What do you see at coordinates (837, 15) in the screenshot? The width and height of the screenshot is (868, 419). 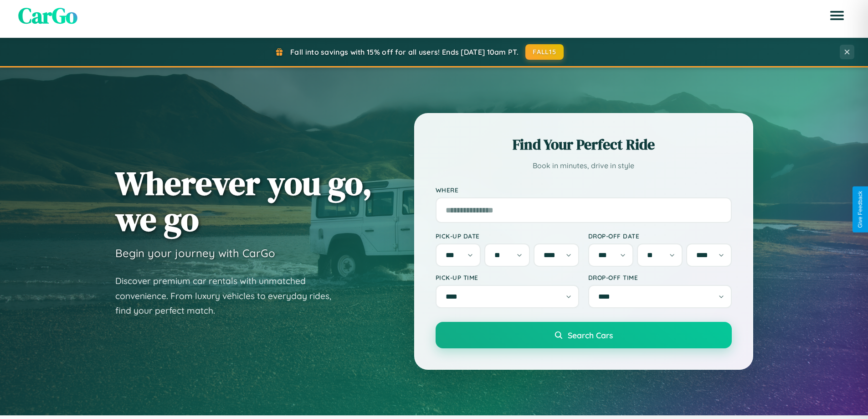 I see `button: Open menu` at bounding box center [837, 15].